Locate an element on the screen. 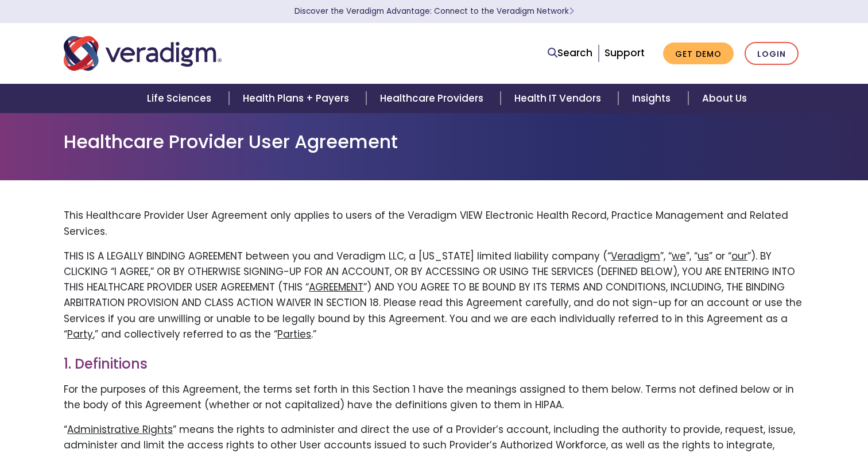  a: Login is located at coordinates (772, 53).